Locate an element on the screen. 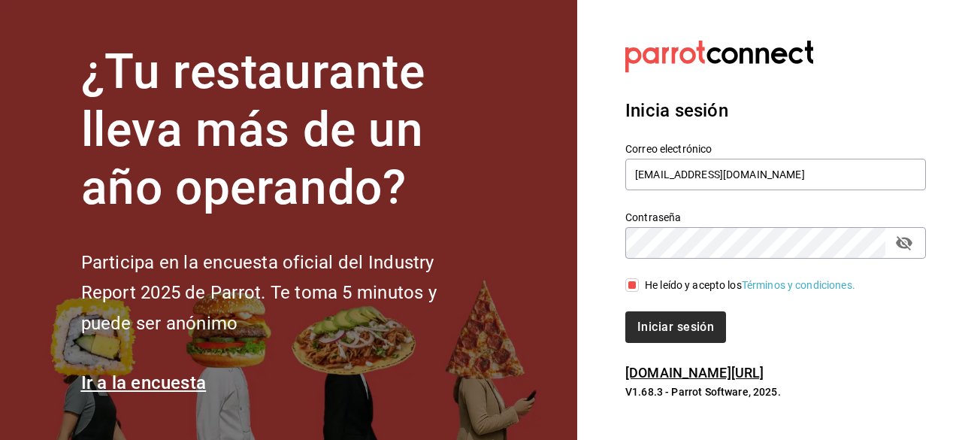 This screenshot has width=962, height=440. h2: Participa en la encuesta oficial del Industry Report 2025 de Parrot. Te toma 5 minutos y puede se... is located at coordinates (284, 293).